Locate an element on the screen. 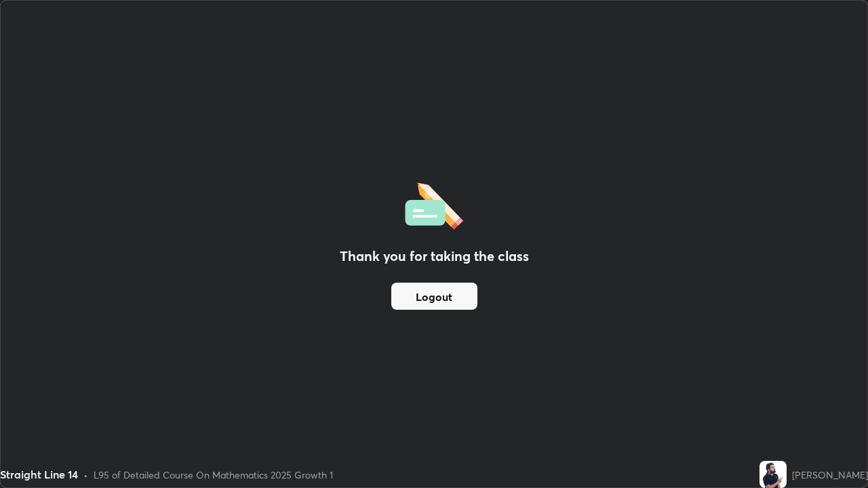 The width and height of the screenshot is (868, 488). img: d555e2c214c544948a5787e7ef02be78.jpg is located at coordinates (773, 475).